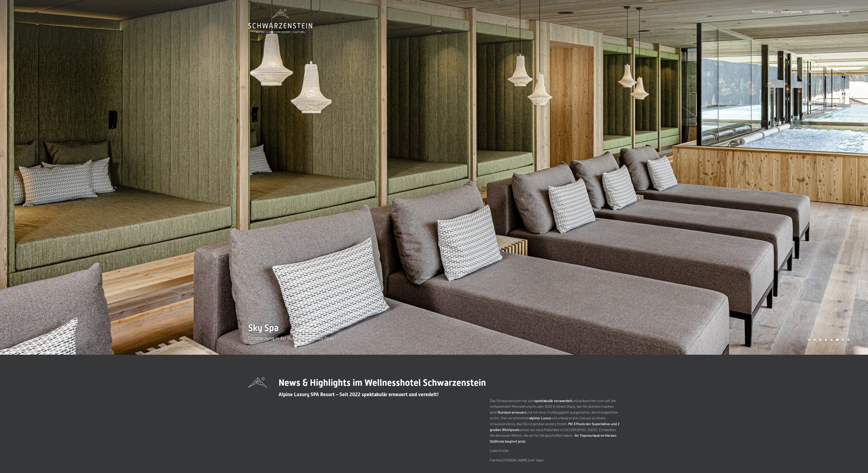  I want to click on div: Carousel Page 6 (Current Slide), so click(837, 340).